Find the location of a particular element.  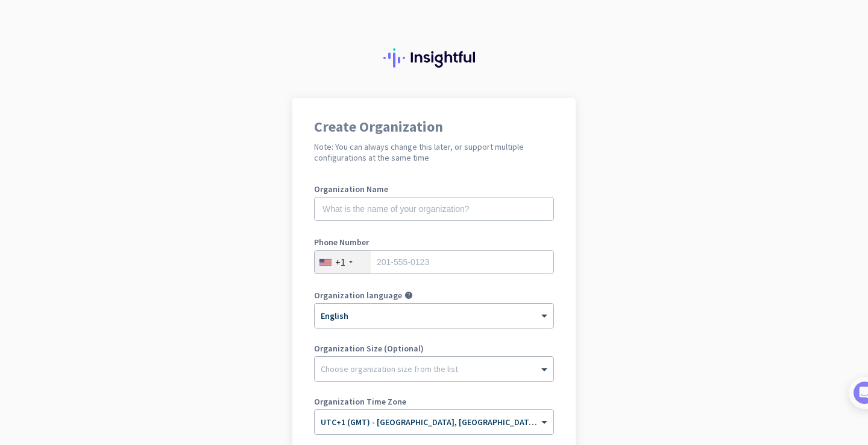

div: +1 is located at coordinates (340, 262).